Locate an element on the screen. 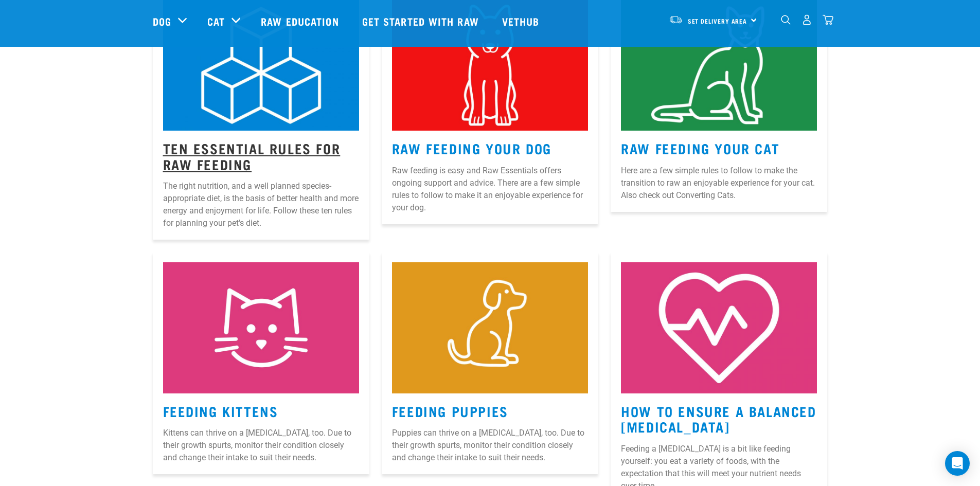  a: Raw Feeding Your Cat is located at coordinates (700, 148).